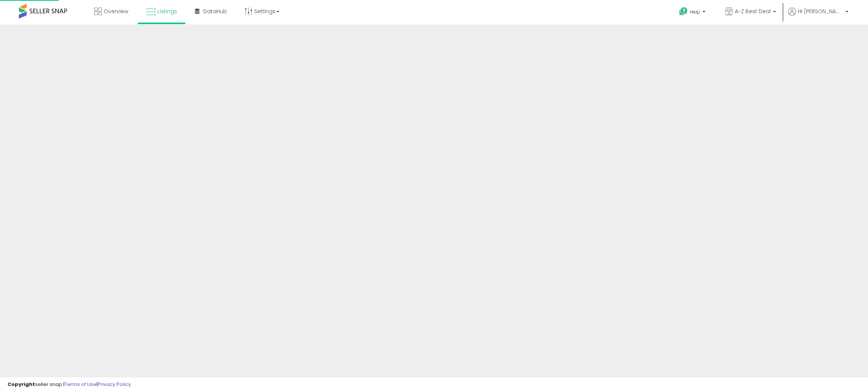 The height and width of the screenshot is (392, 868). I want to click on i: Get Help, so click(683, 11).